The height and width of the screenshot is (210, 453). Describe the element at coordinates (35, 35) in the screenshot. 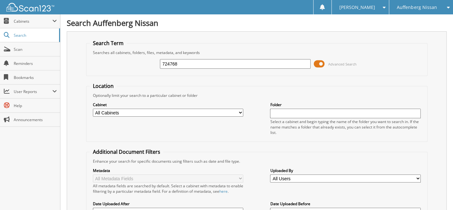

I see `span: Search` at that location.